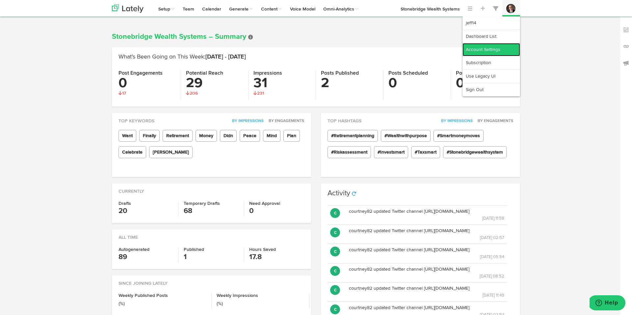 This screenshot has width=632, height=315. What do you see at coordinates (162, 296) in the screenshot?
I see `h4: Weekly Published Posts` at bounding box center [162, 296].